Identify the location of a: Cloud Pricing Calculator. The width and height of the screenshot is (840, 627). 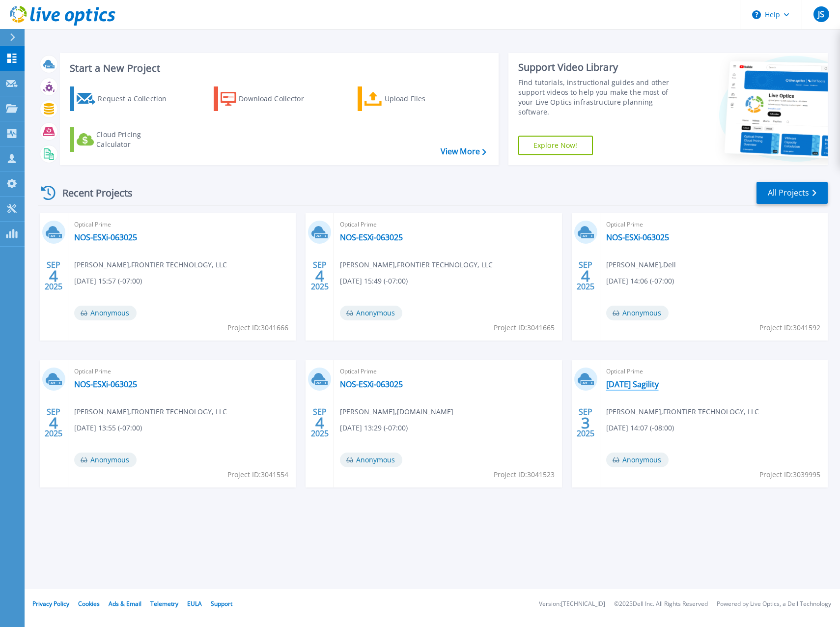
(125, 140).